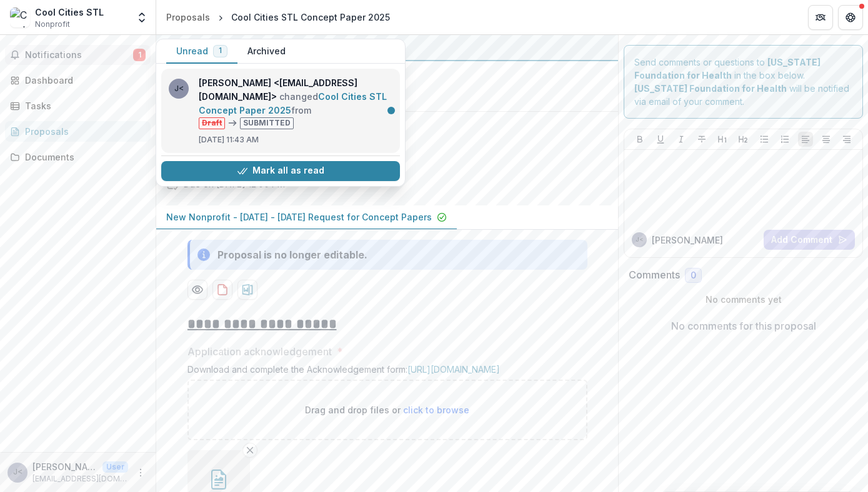 The width and height of the screenshot is (868, 492). Describe the element at coordinates (279, 17) in the screenshot. I see `nav: breadcrumb` at that location.